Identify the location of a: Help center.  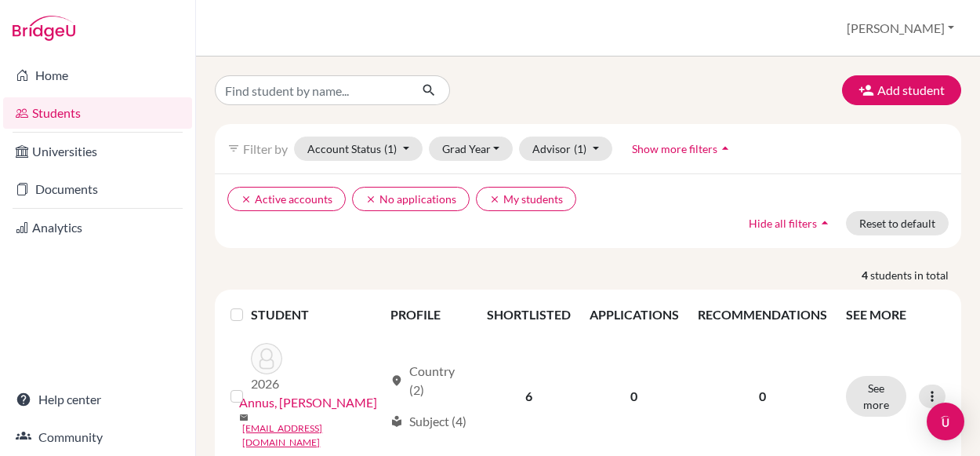
(97, 399).